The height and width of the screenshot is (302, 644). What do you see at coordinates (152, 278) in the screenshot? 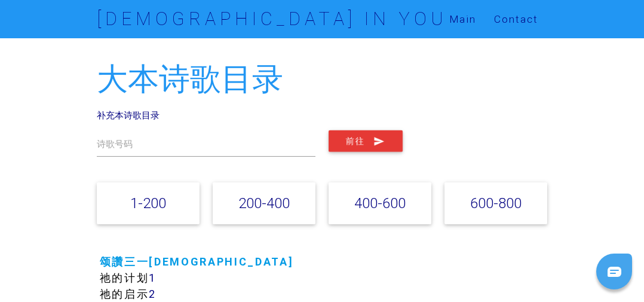
I see `a: 1` at bounding box center [152, 278].